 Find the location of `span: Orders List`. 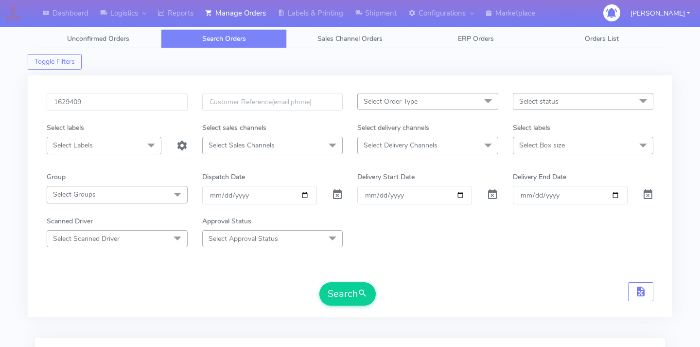

span: Orders List is located at coordinates (602, 38).